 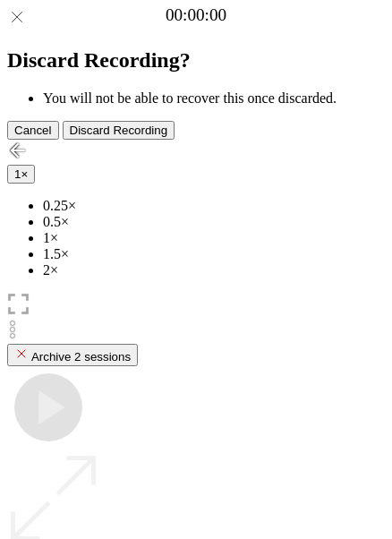 I want to click on h2: Discard Recording?, so click(x=196, y=60).